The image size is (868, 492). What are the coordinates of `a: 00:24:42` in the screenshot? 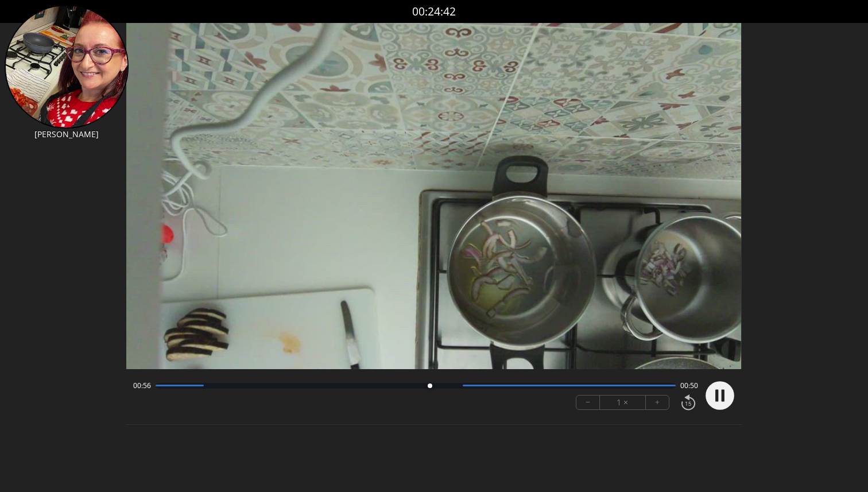 It's located at (434, 12).